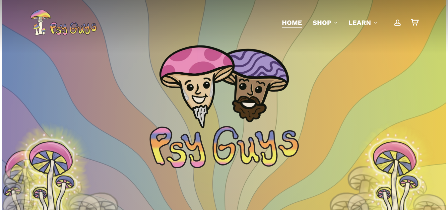 The width and height of the screenshot is (448, 210). I want to click on span: Learn, so click(360, 23).